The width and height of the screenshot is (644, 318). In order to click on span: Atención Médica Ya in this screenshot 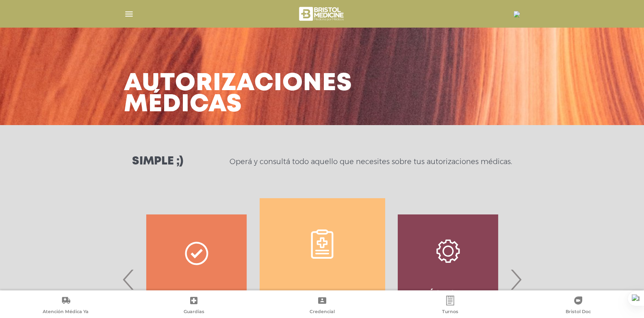, I will do `click(65, 313)`.